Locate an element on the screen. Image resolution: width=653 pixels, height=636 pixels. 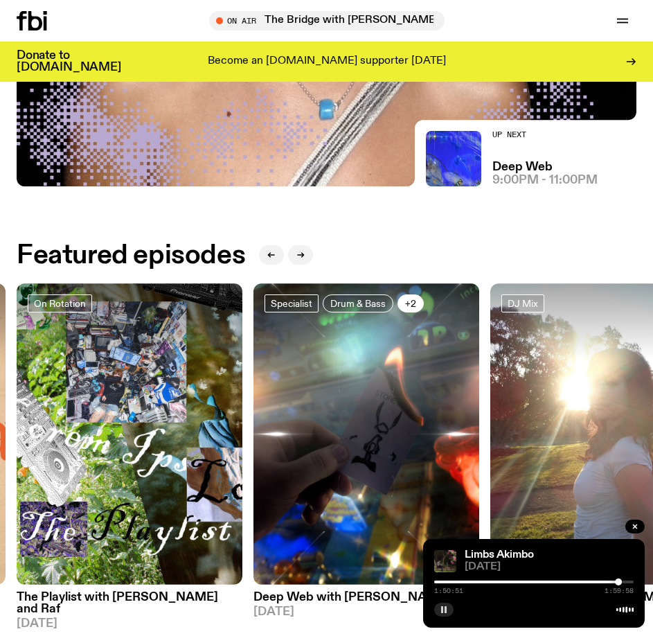
span: Specialist is located at coordinates (292, 303).